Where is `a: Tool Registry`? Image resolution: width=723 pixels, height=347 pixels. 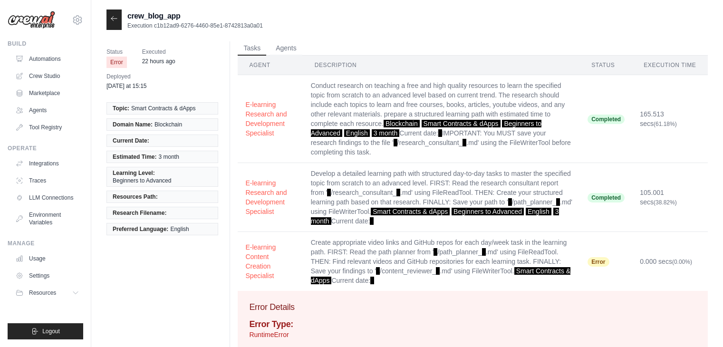 a: Tool Registry is located at coordinates (47, 127).